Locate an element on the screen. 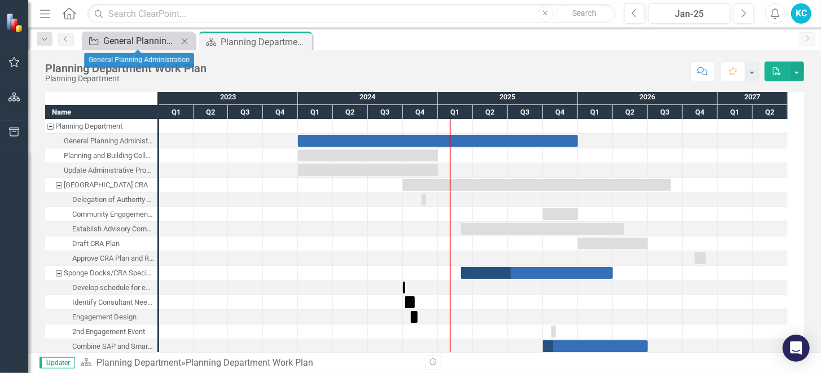 Image resolution: width=821 pixels, height=373 pixels. div: Establish Advisory Committee is located at coordinates (101, 229).